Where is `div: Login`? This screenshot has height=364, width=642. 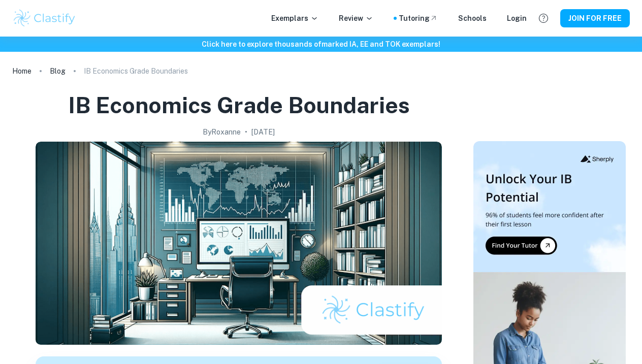
div: Login is located at coordinates (517, 19).